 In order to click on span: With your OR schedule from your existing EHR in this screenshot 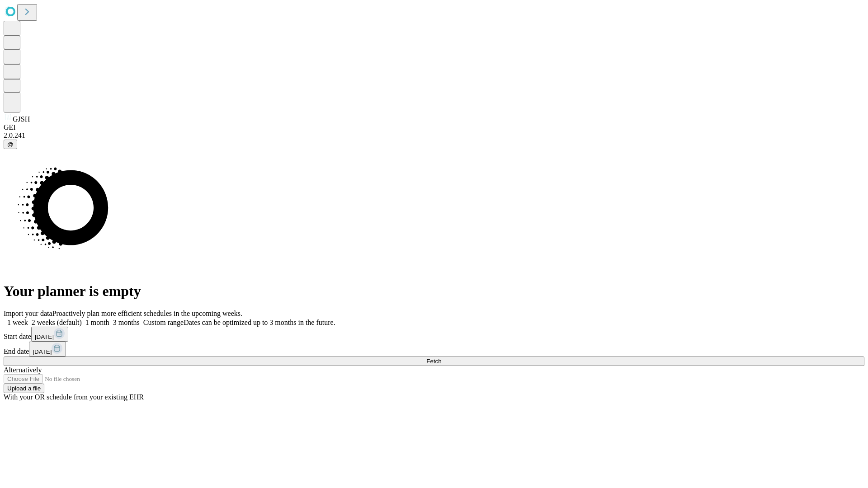, I will do `click(73, 396)`.